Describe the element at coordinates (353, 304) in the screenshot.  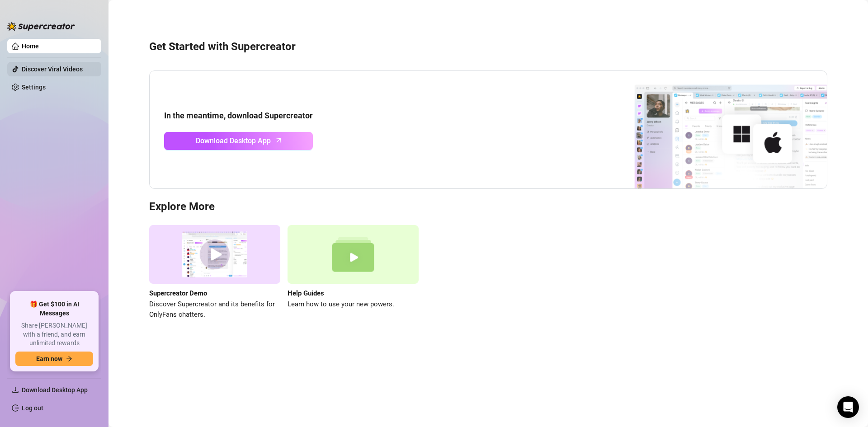
I see `span: Learn how to use your new powers.` at that location.